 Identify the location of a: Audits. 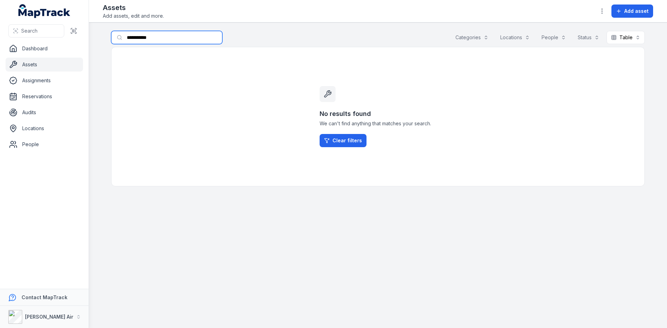
(44, 113).